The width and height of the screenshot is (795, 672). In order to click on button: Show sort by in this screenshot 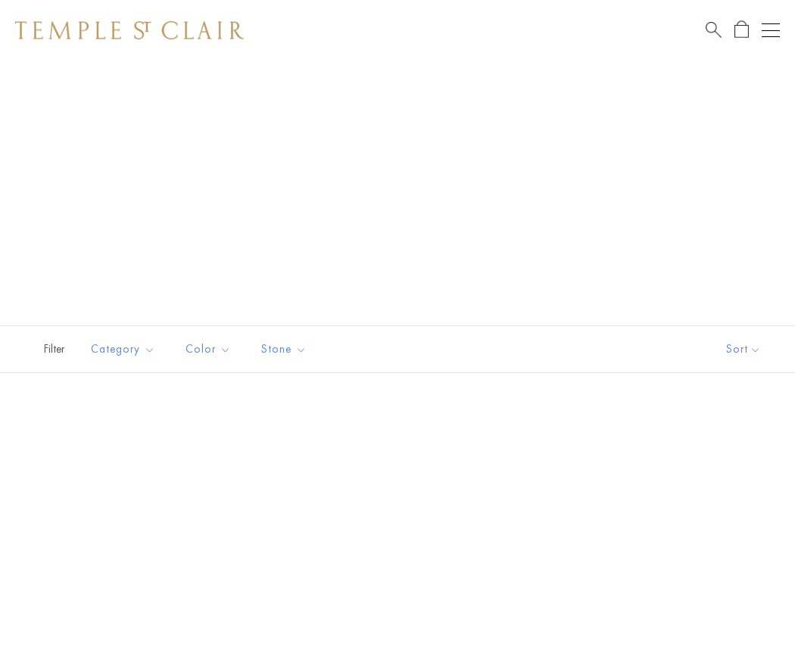, I will do `click(743, 349)`.